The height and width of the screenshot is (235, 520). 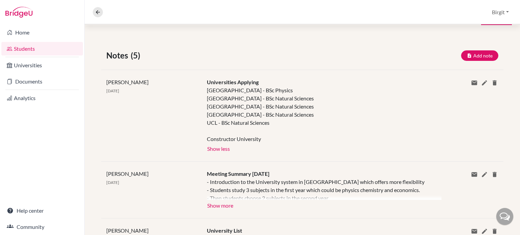 What do you see at coordinates (137, 56) in the screenshot?
I see `span: (5)` at bounding box center [137, 56].